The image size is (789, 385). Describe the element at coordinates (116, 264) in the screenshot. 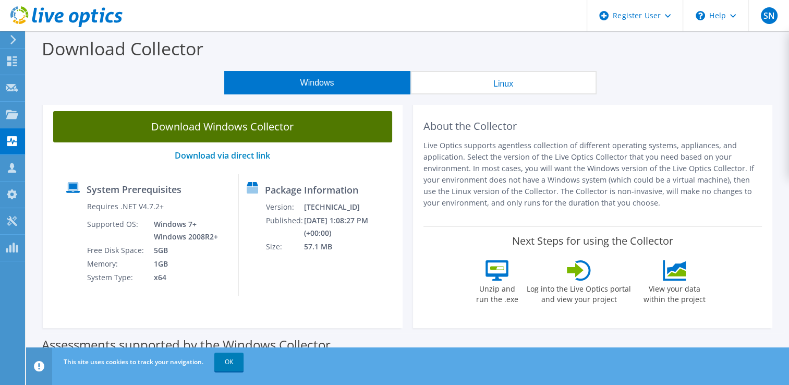

I see `td: Memory:` at that location.